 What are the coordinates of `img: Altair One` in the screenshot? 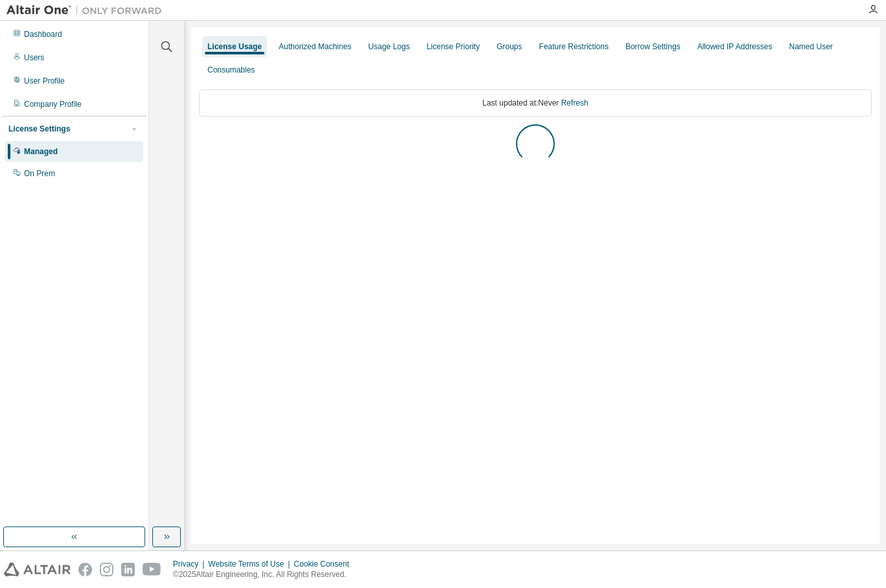 It's located at (87, 11).